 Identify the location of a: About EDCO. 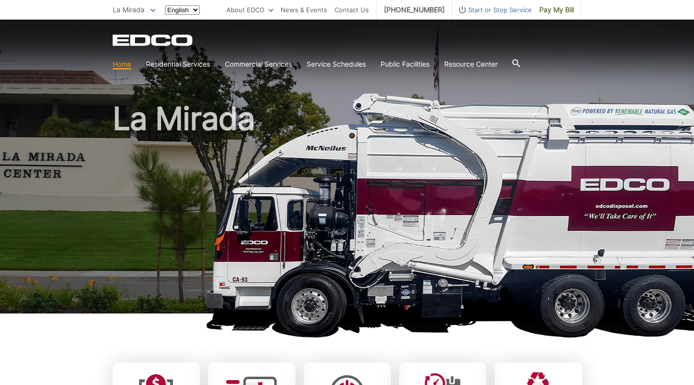
(250, 10).